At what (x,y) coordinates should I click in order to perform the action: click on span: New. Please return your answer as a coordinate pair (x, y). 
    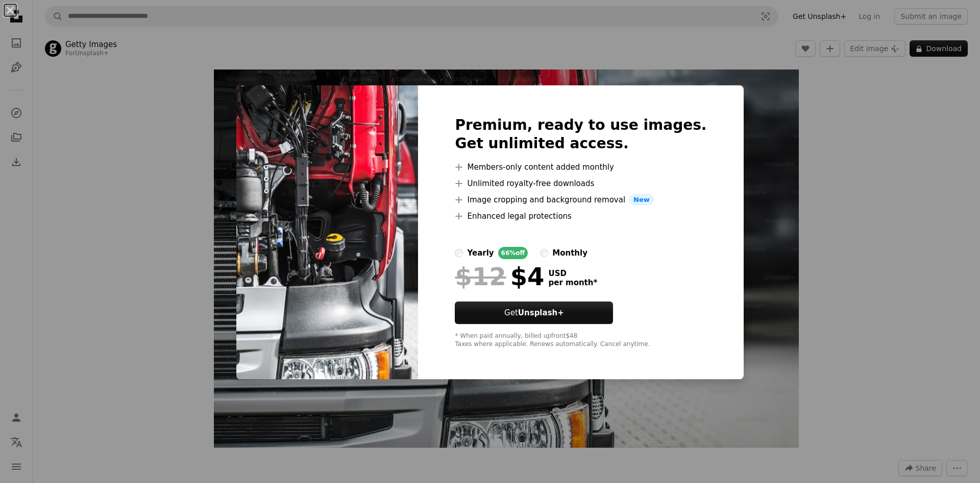
    Looking at the image, I should click on (642, 199).